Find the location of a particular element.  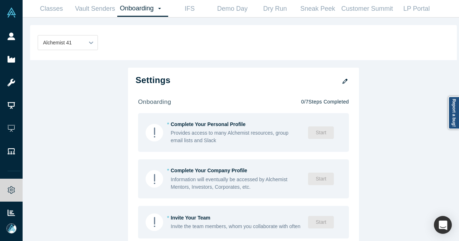

img: Alchemist Vault Logo is located at coordinates (11, 13).